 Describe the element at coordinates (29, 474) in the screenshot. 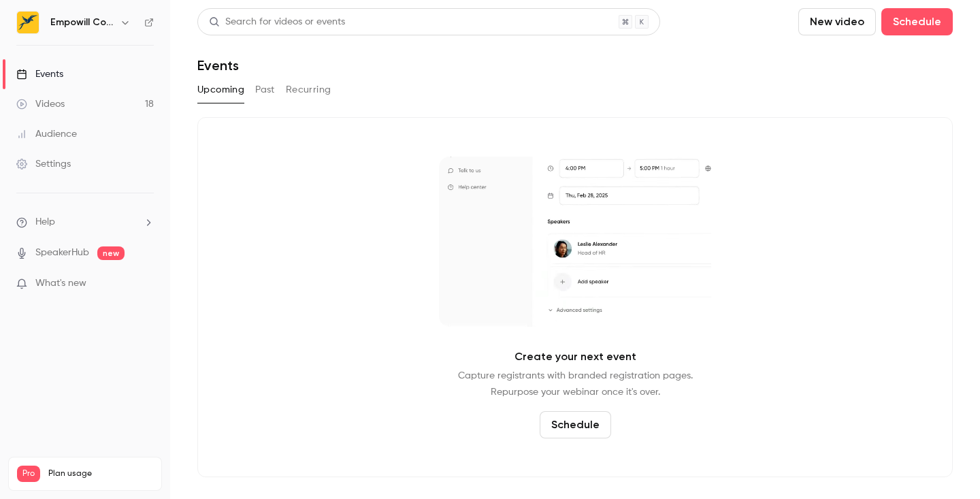

I see `span: Pro` at that location.